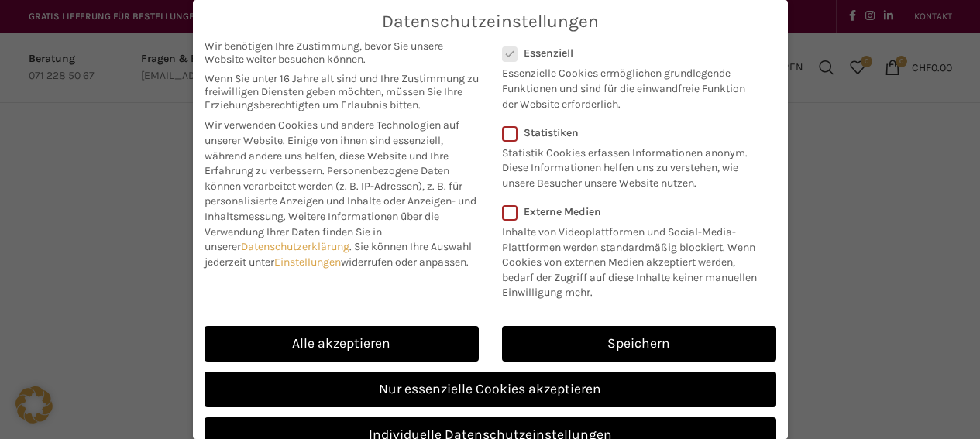 This screenshot has height=439, width=980. I want to click on span: Wenn Sie unter 16 Jahre alt sind und Ihre Zustimmung zu freiwilligen Diensten geben möchten, müss..., so click(342, 91).